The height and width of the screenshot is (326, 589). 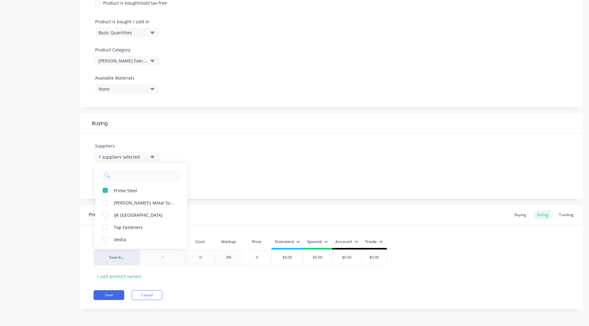 What do you see at coordinates (542, 215) in the screenshot?
I see `div: Selling` at bounding box center [542, 215].